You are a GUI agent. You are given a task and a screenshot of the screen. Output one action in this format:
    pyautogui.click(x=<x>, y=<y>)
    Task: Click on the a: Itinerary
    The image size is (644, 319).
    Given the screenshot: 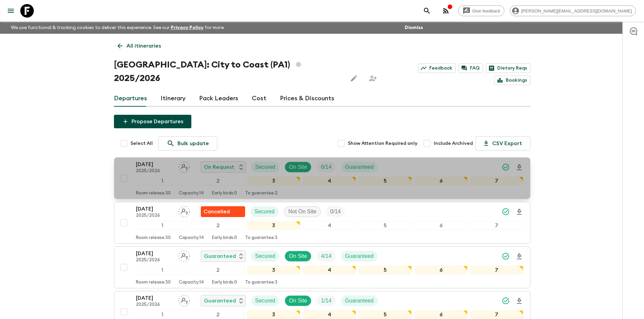 What is the action you would take?
    pyautogui.click(x=173, y=99)
    